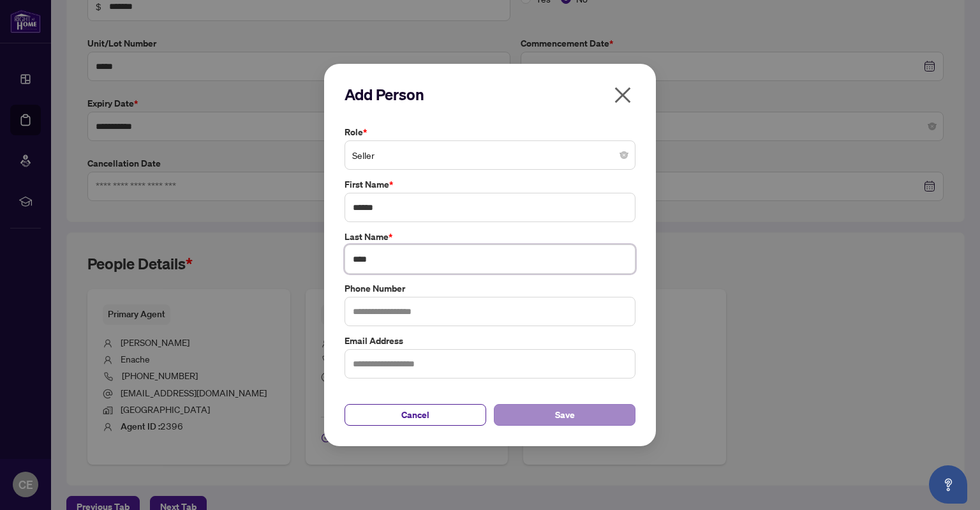 The image size is (980, 510). Describe the element at coordinates (948, 484) in the screenshot. I see `button: Open asap` at that location.